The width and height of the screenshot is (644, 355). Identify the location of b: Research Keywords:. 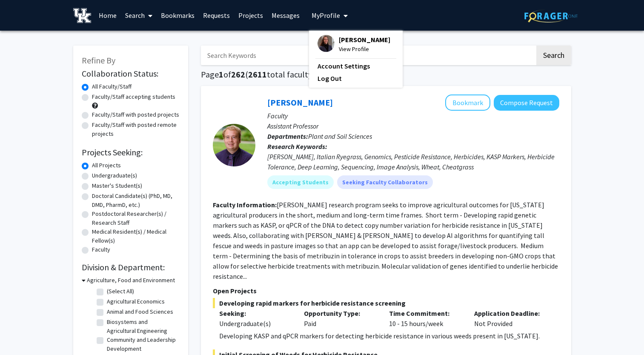
(297, 147).